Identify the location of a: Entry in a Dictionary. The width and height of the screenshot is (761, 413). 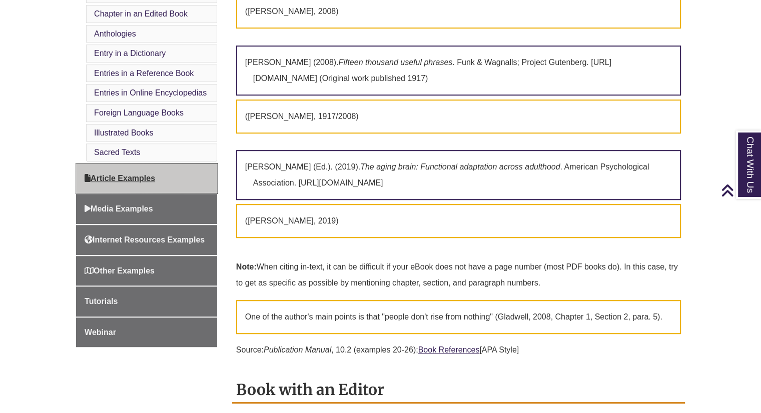
(130, 53).